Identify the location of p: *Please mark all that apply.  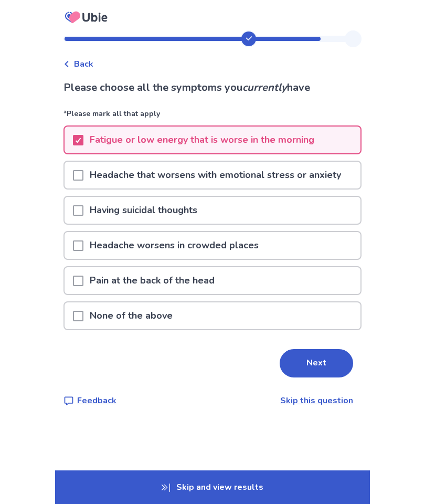
(213, 116).